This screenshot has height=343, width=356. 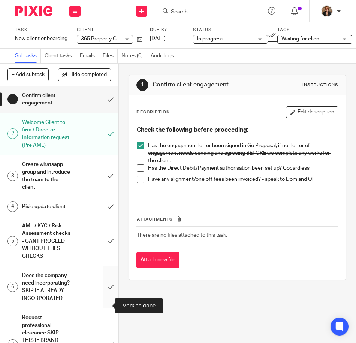 I want to click on label: Due by, so click(x=167, y=30).